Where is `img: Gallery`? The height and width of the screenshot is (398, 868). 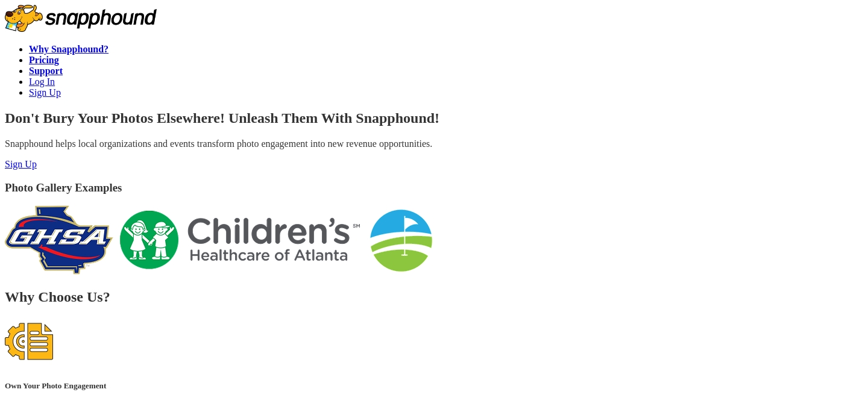 img: Gallery is located at coordinates (59, 240).